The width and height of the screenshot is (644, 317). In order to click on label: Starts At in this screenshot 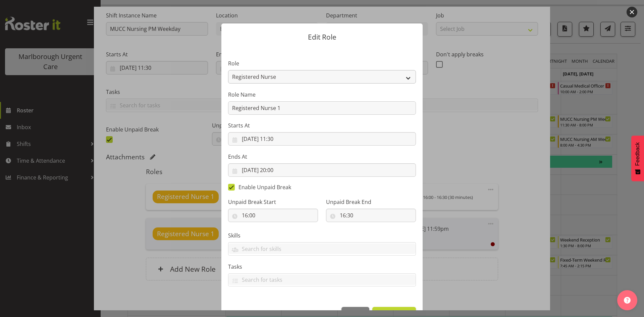, I will do `click(322, 125)`.